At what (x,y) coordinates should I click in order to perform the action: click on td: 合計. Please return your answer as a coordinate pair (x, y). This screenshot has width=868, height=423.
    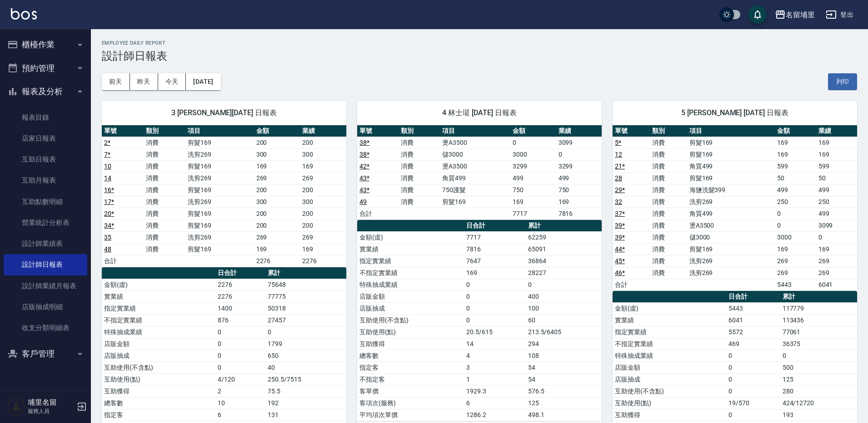
    Looking at the image, I should click on (123, 261).